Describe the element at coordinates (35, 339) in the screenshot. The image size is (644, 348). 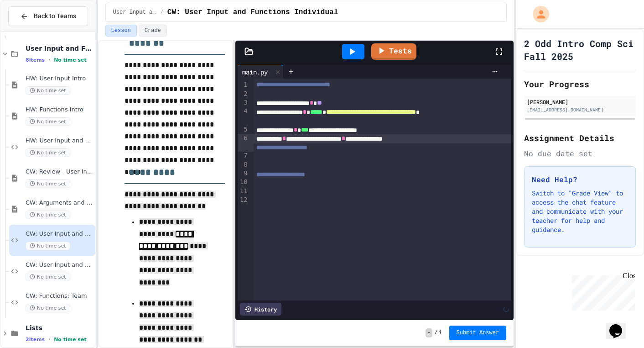
I see `span: 2 items` at that location.